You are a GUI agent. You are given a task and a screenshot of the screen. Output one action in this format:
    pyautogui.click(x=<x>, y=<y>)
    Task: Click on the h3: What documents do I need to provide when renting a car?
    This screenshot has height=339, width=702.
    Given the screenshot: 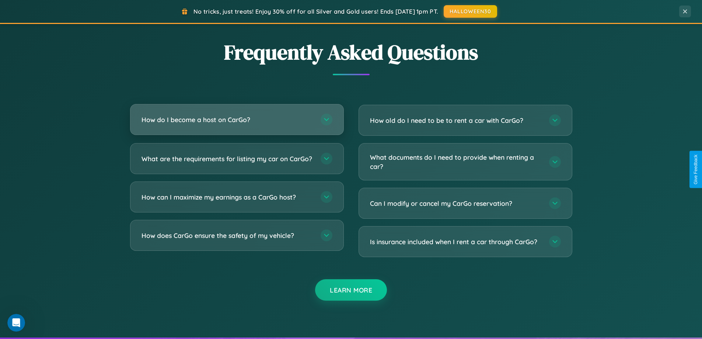 What is the action you would take?
    pyautogui.click(x=456, y=161)
    